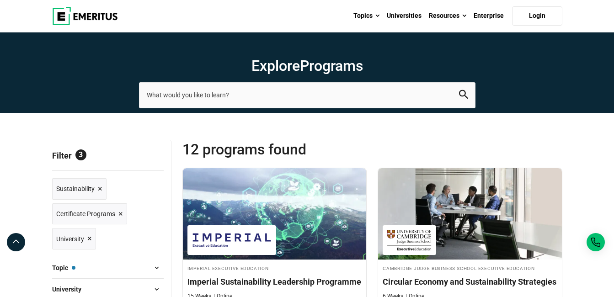  What do you see at coordinates (108, 268) in the screenshot?
I see `button: Topic` at bounding box center [108, 268].